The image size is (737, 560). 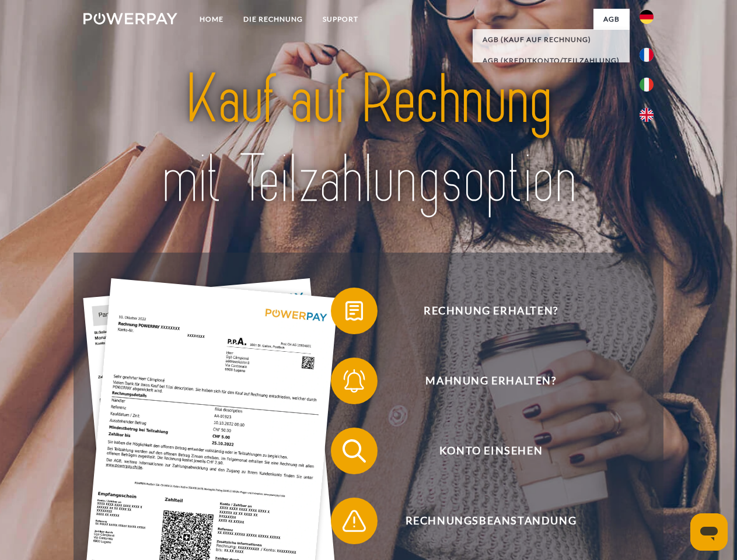 I want to click on span: Mahnung erhalten?, so click(x=491, y=381).